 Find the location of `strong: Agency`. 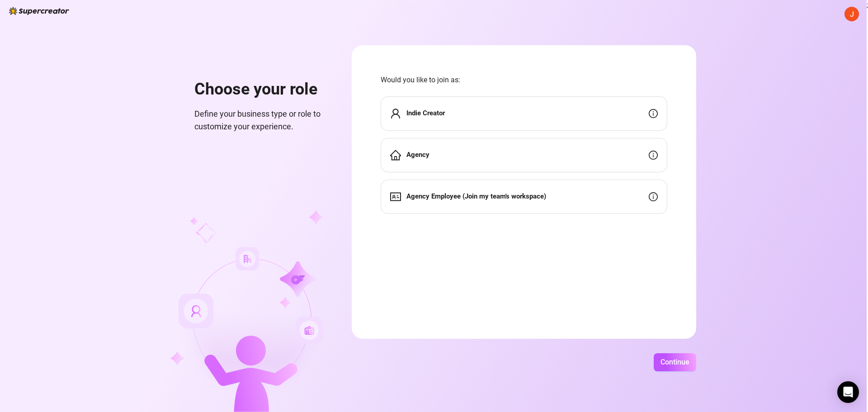

strong: Agency is located at coordinates (418, 154).